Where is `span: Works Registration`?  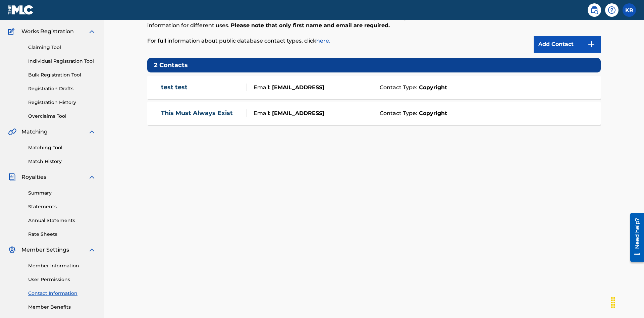 span: Works Registration is located at coordinates (48, 32).